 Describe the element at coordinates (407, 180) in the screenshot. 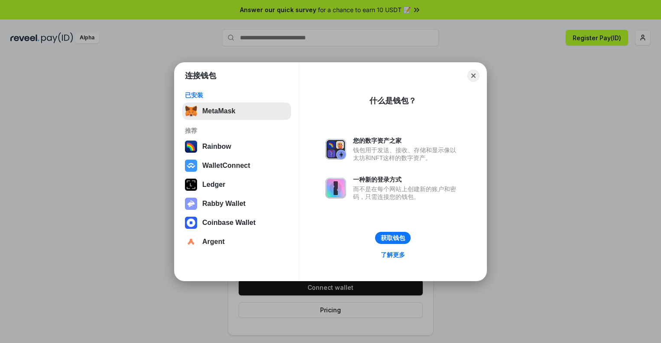

I see `div: 一种新的登录方式` at that location.